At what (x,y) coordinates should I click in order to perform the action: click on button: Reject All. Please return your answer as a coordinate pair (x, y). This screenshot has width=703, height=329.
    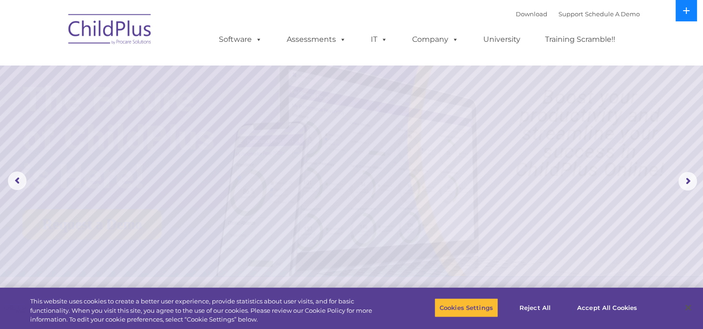
    Looking at the image, I should click on (534, 307).